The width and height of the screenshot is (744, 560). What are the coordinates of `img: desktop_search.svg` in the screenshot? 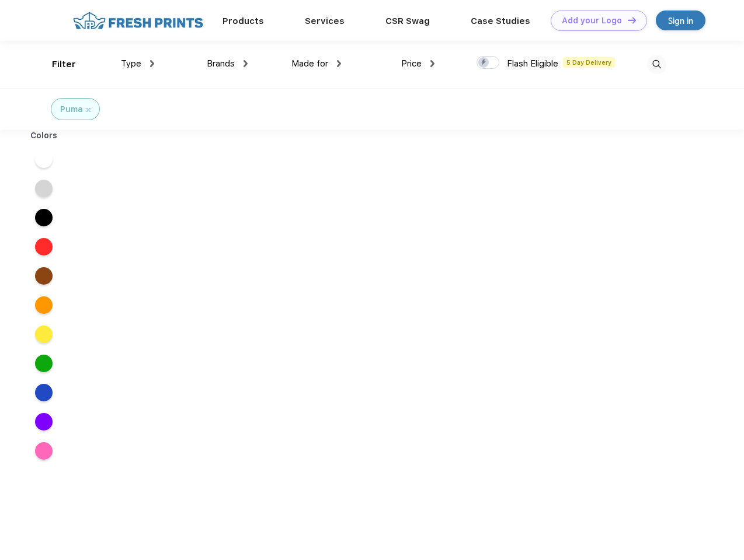 It's located at (656, 64).